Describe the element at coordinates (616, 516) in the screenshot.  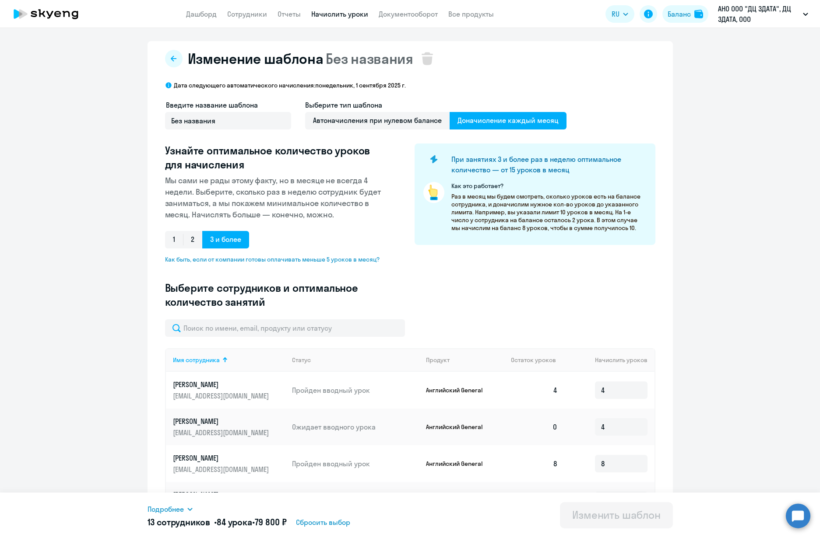
I see `button: Изменить шаблон` at that location.